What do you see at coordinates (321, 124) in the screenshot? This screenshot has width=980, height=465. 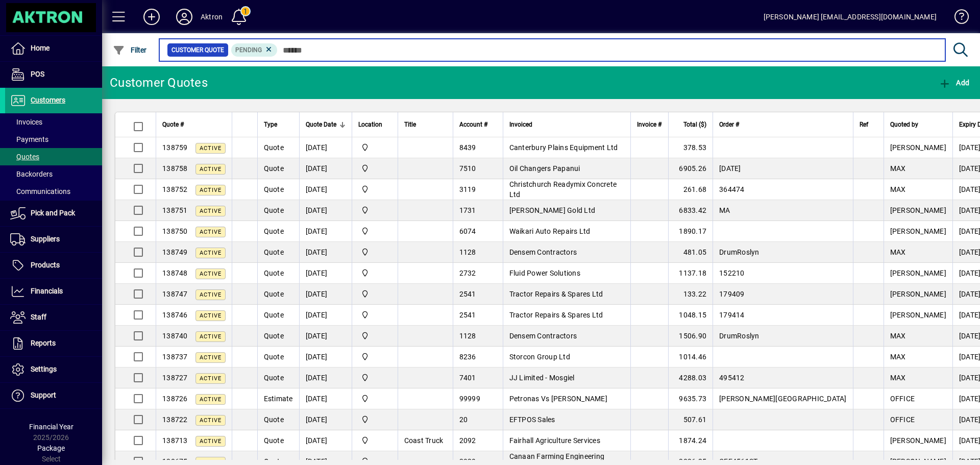 I see `span: Quote Date` at bounding box center [321, 124].